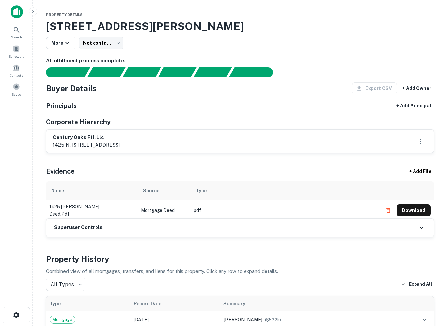  I want to click on span: Borrowers, so click(16, 56).